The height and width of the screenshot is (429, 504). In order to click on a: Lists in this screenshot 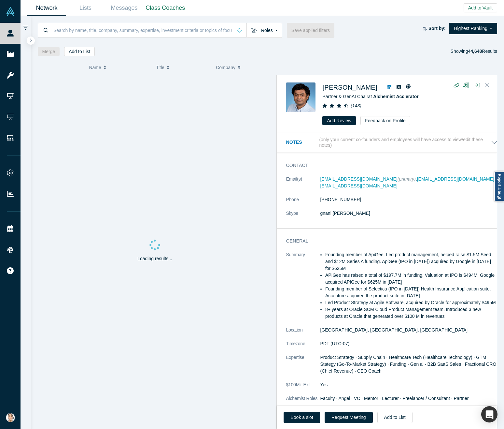, I will do `click(85, 8)`.